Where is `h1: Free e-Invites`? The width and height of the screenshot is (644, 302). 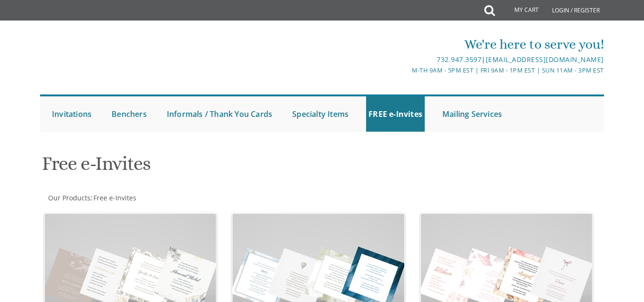
h1: Free e-Invites is located at coordinates (227, 167).